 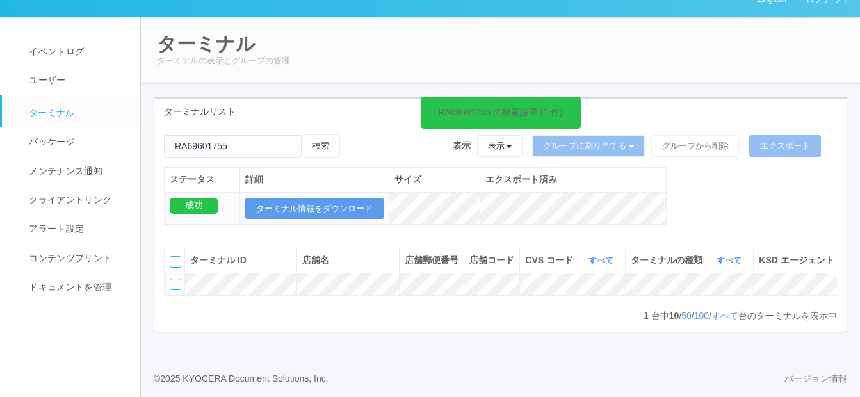 What do you see at coordinates (668, 260) in the screenshot?
I see `span: ターミナルの種類` at bounding box center [668, 260].